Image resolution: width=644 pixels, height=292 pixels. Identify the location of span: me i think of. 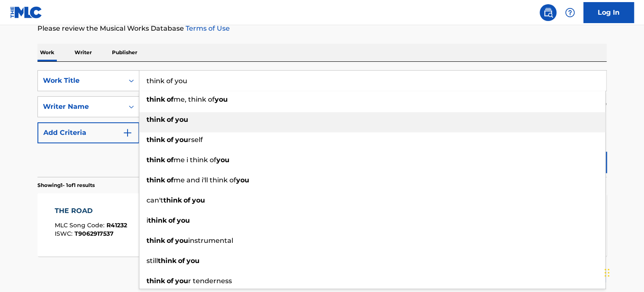
(195, 160).